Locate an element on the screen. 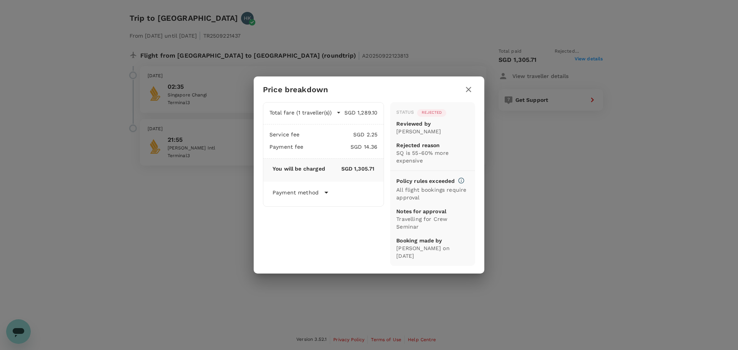 The width and height of the screenshot is (738, 350). p: Booking made by is located at coordinates (433, 241).